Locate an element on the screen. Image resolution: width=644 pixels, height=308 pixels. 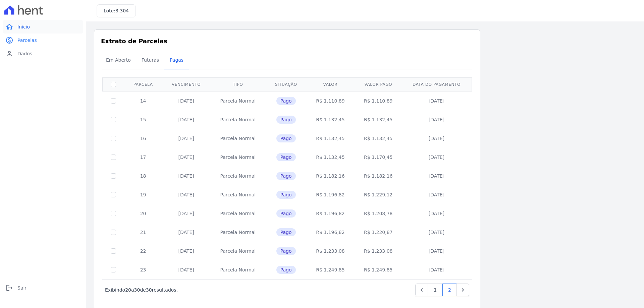
a: 2 is located at coordinates (449, 290).